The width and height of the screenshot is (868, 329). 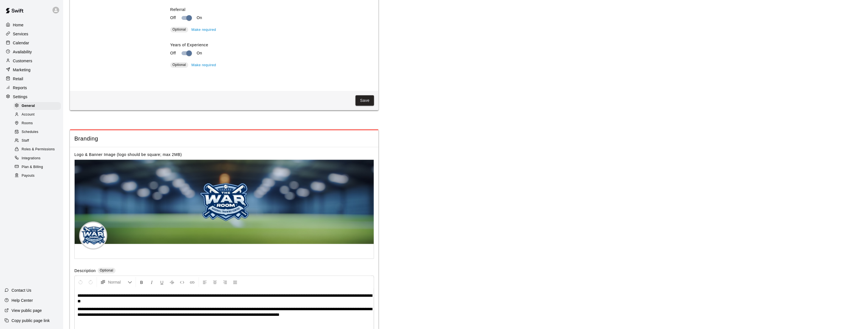 I want to click on button: Format Underline, so click(x=162, y=282).